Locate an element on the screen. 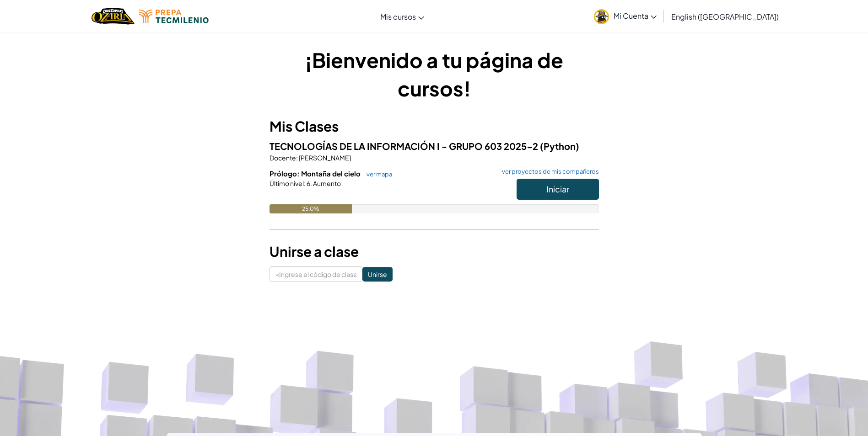 This screenshot has width=868, height=436. span: TECNOLOGÍAS DE LA INFORMACIÓN I - GRUPO 603 2025-2 is located at coordinates (405, 146).